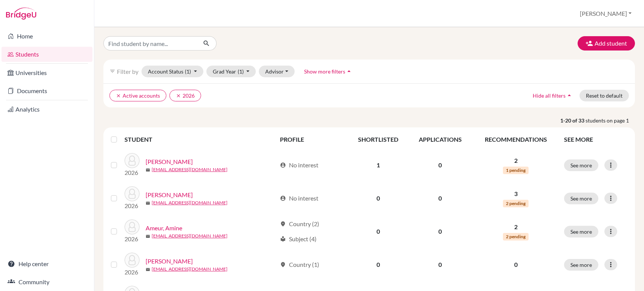 The image size is (644, 291). I want to click on button: Reset to default, so click(604, 95).